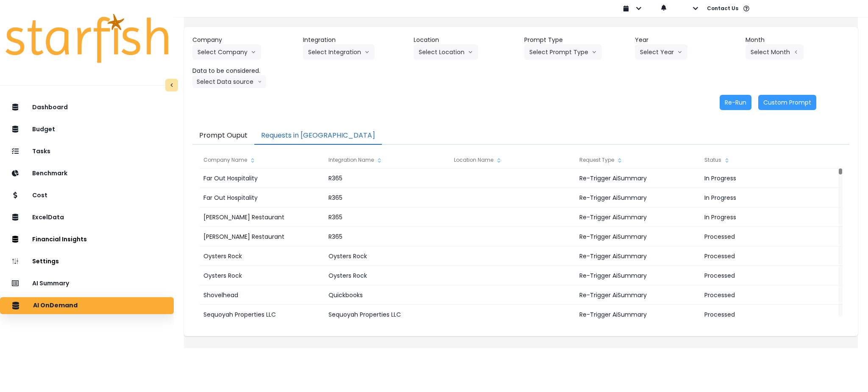 This screenshot has height=392, width=868. What do you see at coordinates (355, 40) in the screenshot?
I see `header: Integration` at bounding box center [355, 40].